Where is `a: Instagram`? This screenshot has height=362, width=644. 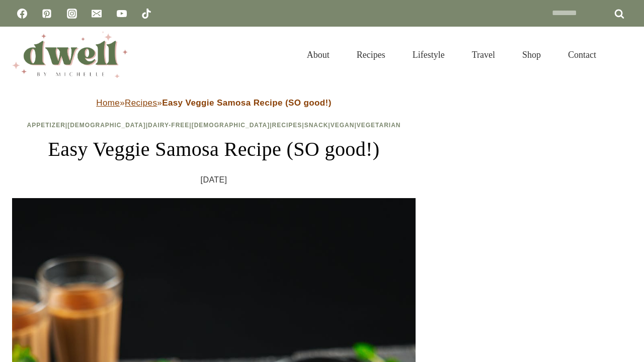
a: Instagram is located at coordinates (72, 13).